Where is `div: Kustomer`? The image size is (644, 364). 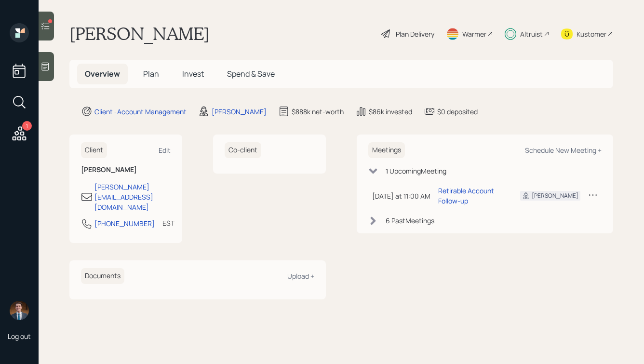 div: Kustomer is located at coordinates (591, 34).